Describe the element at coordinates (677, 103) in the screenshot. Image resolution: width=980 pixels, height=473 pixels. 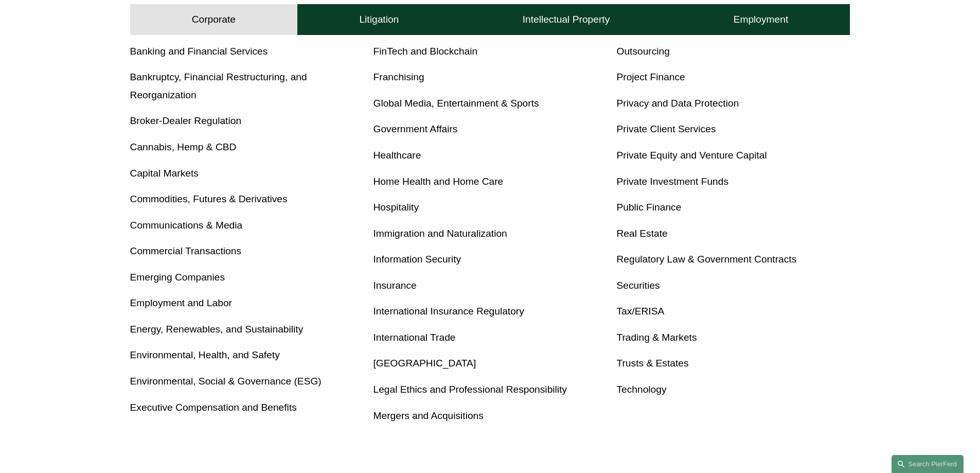
I see `a: Privacy and Data Protection` at that location.